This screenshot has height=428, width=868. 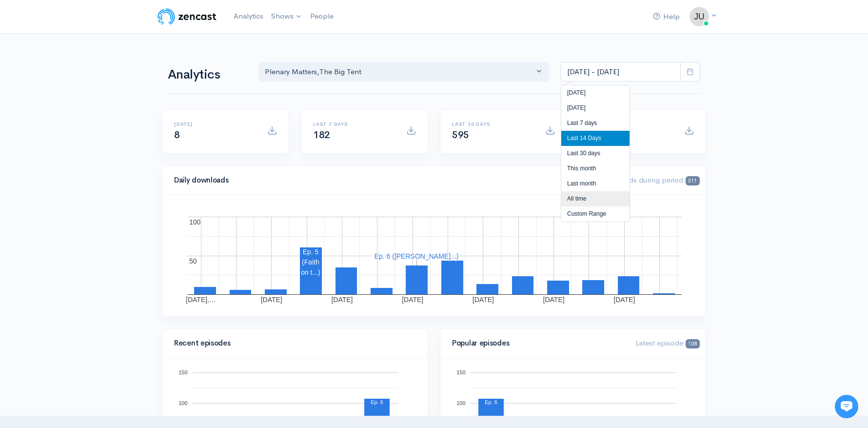 I want to click on h1: Analytics, so click(x=208, y=74).